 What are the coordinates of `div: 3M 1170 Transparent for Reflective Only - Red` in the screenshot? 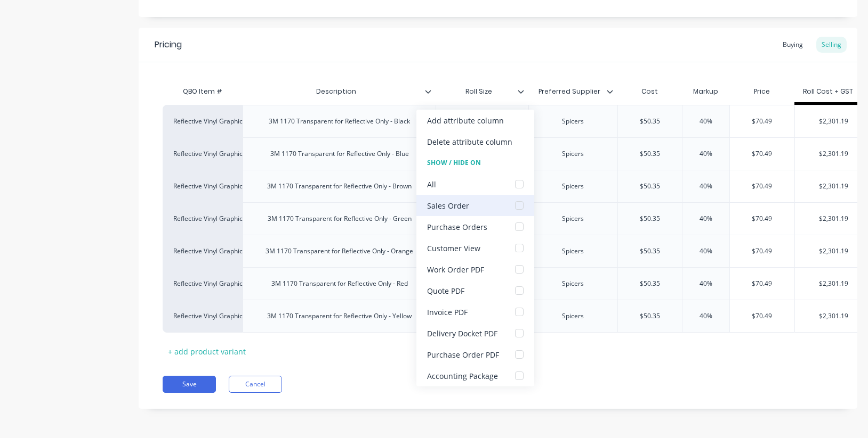 It's located at (339, 284).